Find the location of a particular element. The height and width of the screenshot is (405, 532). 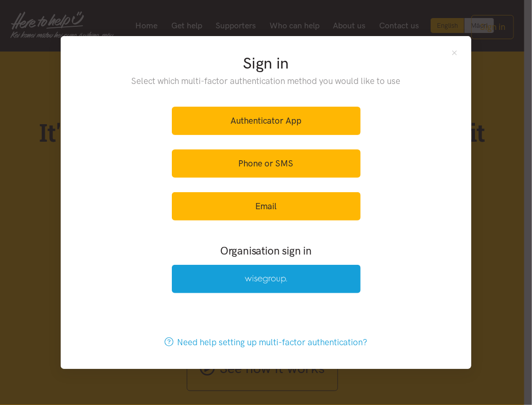

a: Phone or SMS is located at coordinates (266, 163).